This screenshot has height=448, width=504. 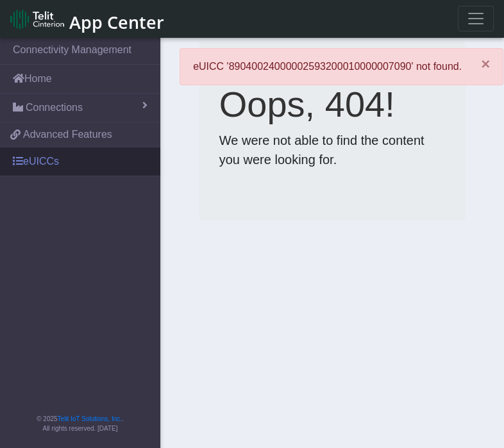 I want to click on h1: Oops, 404!, so click(x=332, y=104).